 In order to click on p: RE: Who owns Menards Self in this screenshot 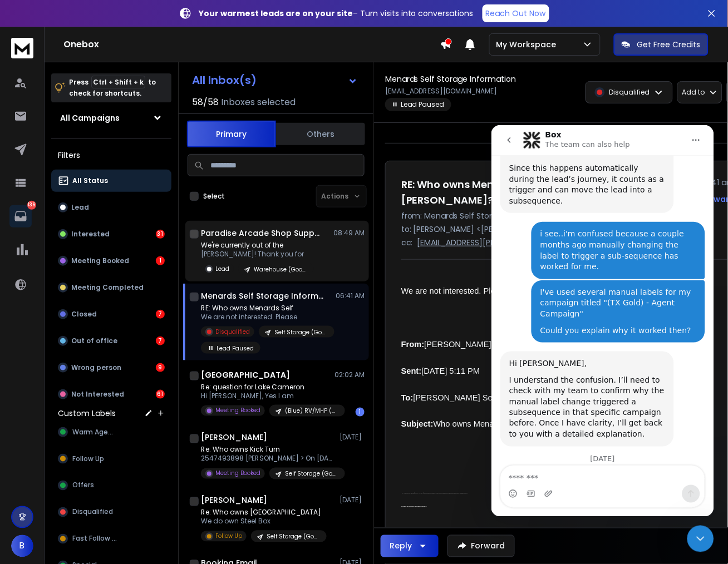, I will do `click(268, 308)`.